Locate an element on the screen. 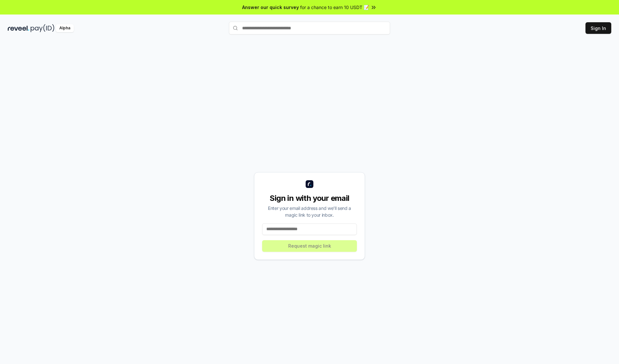  div: Enter your email address and we’ll send a magic link to your inbox. is located at coordinates (310, 212).